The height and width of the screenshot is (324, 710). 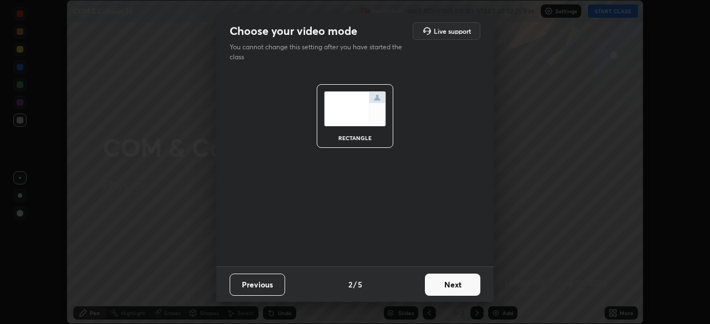 What do you see at coordinates (355, 109) in the screenshot?
I see `img: normalScreenIcon.ae25ed63.svg` at bounding box center [355, 109].